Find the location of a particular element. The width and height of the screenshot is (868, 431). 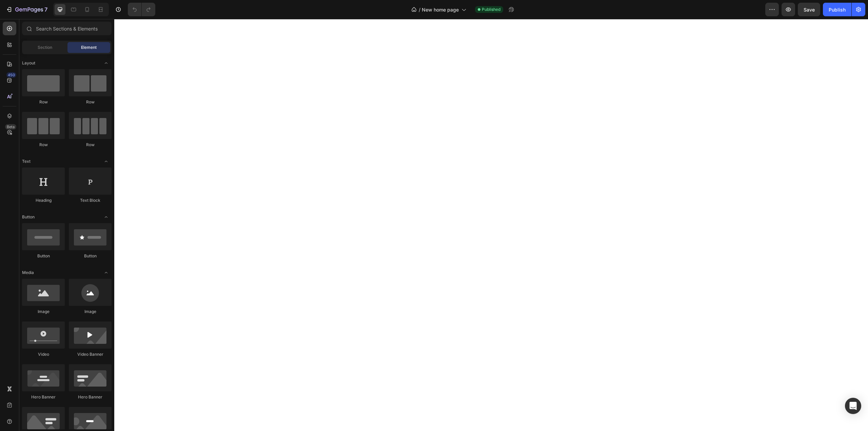

input: Search Sections & Elements is located at coordinates (67, 28).